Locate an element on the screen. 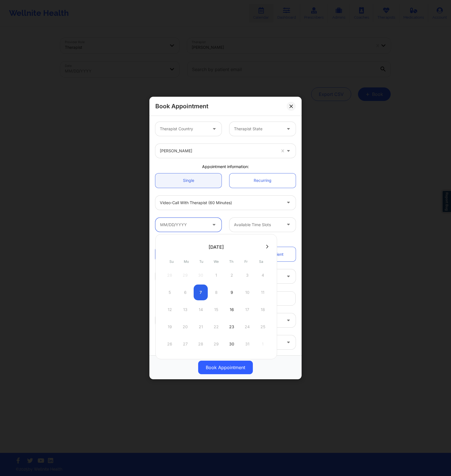 Image resolution: width=451 pixels, height=476 pixels. div: Video-Call with Therapist (60 minutes) is located at coordinates (221, 203).